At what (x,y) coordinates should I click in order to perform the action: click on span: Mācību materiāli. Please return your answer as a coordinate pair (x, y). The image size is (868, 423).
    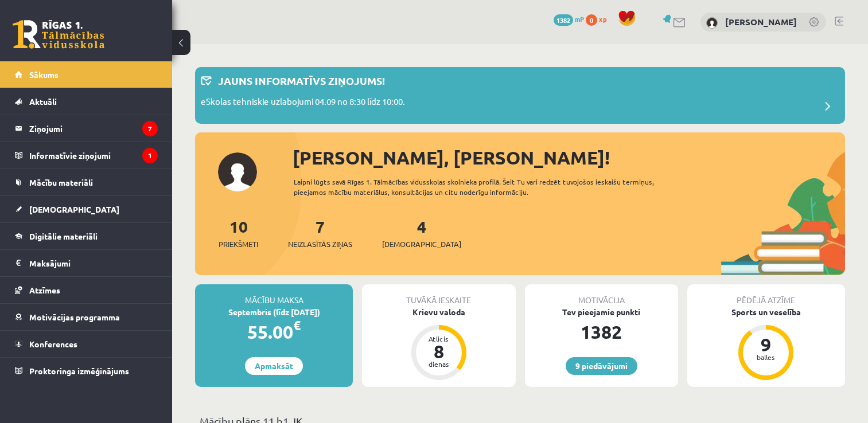
    Looking at the image, I should click on (61, 183).